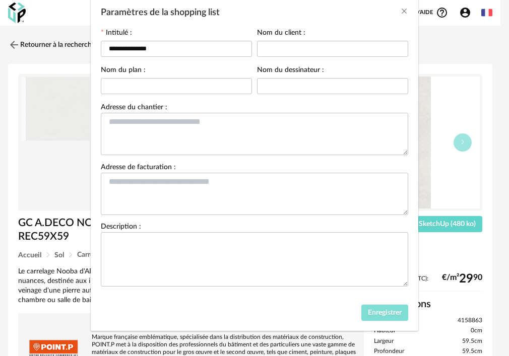  I want to click on label: Adresse du chantier :, so click(134, 108).